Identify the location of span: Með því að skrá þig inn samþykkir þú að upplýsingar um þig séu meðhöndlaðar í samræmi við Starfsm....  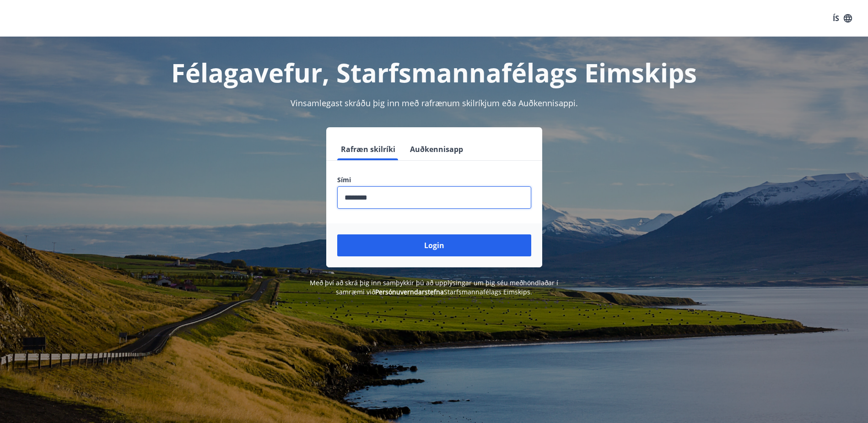
(434, 287).